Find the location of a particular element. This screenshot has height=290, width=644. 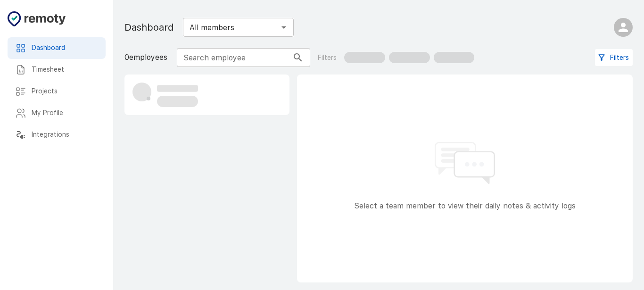

div: Projects is located at coordinates (56, 92).